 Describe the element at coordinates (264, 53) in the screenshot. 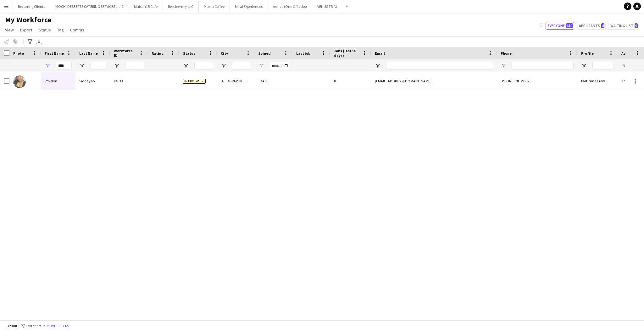

I see `span: Joined` at that location.